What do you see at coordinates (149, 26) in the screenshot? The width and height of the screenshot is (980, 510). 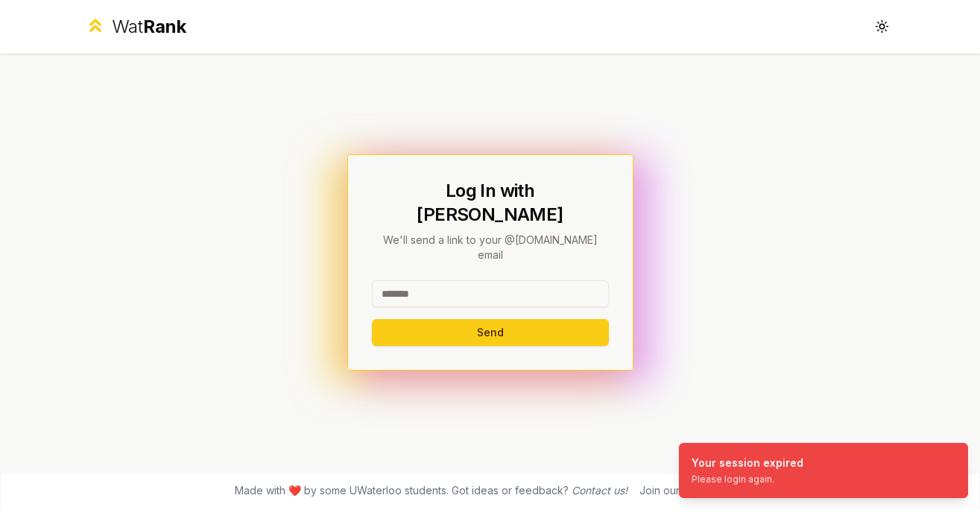 I see `div: Wat` at bounding box center [149, 26].